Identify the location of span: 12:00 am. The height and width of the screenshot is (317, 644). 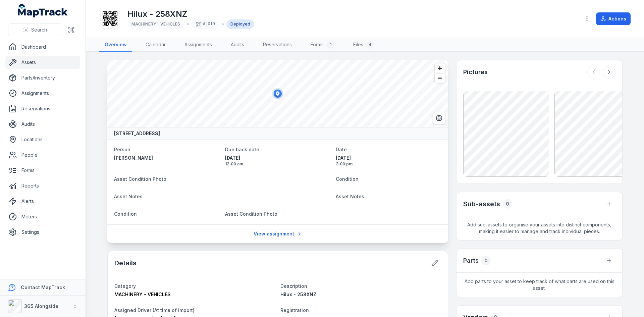
(278, 164).